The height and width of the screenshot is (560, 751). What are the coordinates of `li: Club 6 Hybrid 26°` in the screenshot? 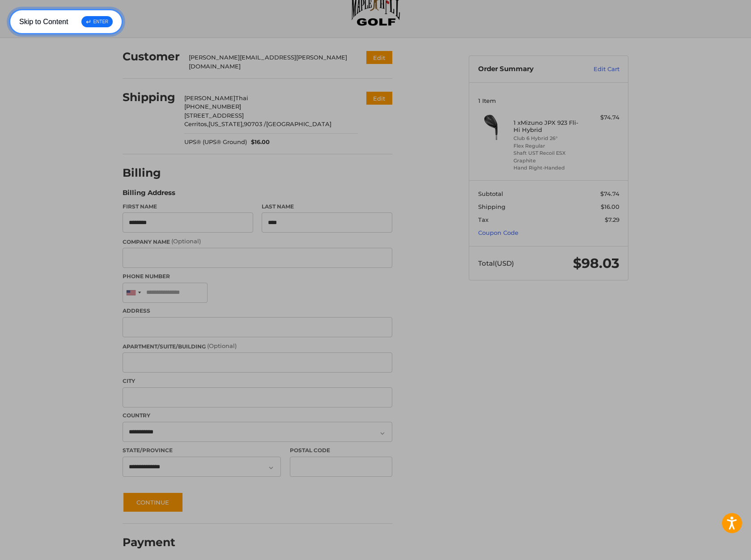 It's located at (547, 138).